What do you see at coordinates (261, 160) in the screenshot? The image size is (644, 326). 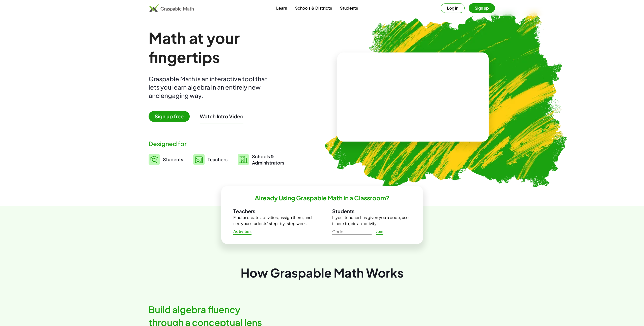 I see `a: Schools &Administrators` at bounding box center [261, 160].